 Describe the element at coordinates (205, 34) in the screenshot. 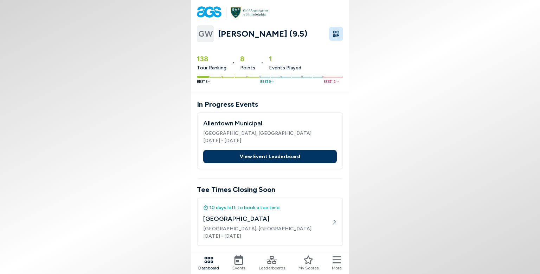

I see `span: GW` at that location.